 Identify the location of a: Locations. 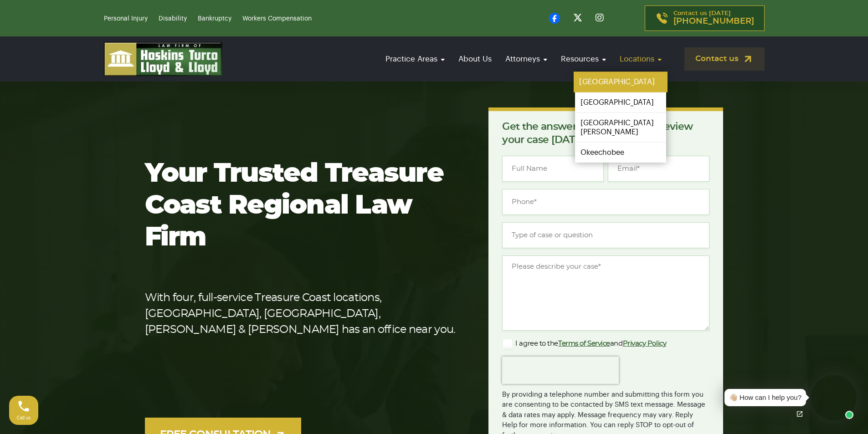
(641, 58).